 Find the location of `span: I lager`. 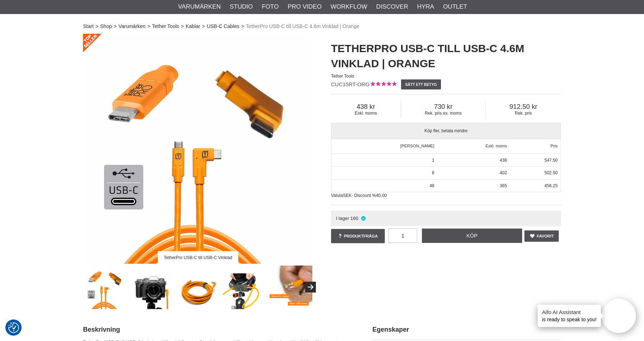

span: I lager is located at coordinates (343, 218).